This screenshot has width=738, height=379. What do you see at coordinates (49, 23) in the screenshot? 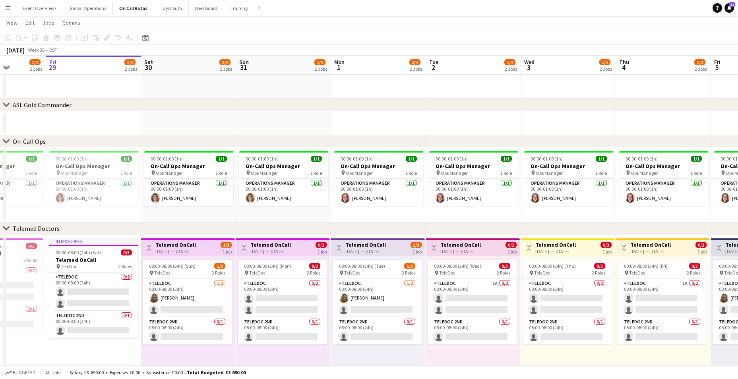
I see `span: Jobs` at bounding box center [49, 23].